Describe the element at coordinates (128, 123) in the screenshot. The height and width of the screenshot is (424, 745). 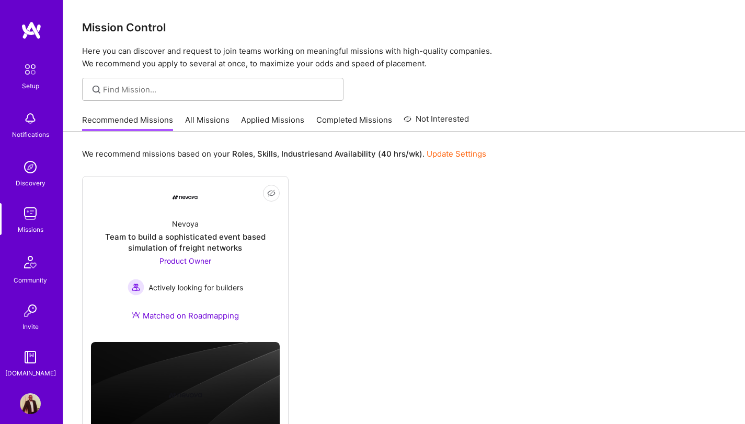
I see `a: Recommended Missions` at that location.